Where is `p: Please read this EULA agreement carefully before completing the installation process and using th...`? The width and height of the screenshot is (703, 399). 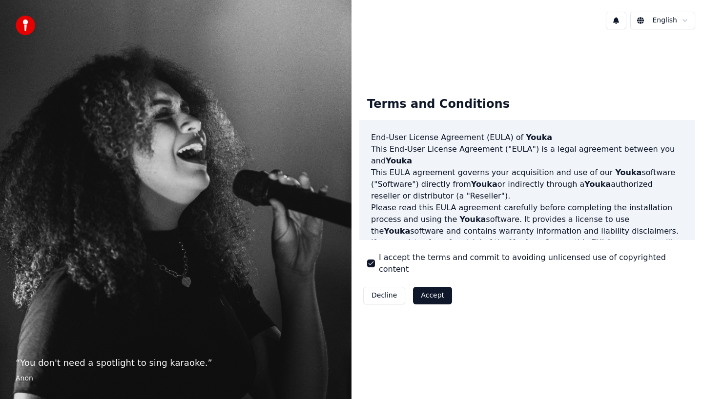
p: Please read this EULA agreement carefully before completing the installation process and using th... is located at coordinates (527, 220).